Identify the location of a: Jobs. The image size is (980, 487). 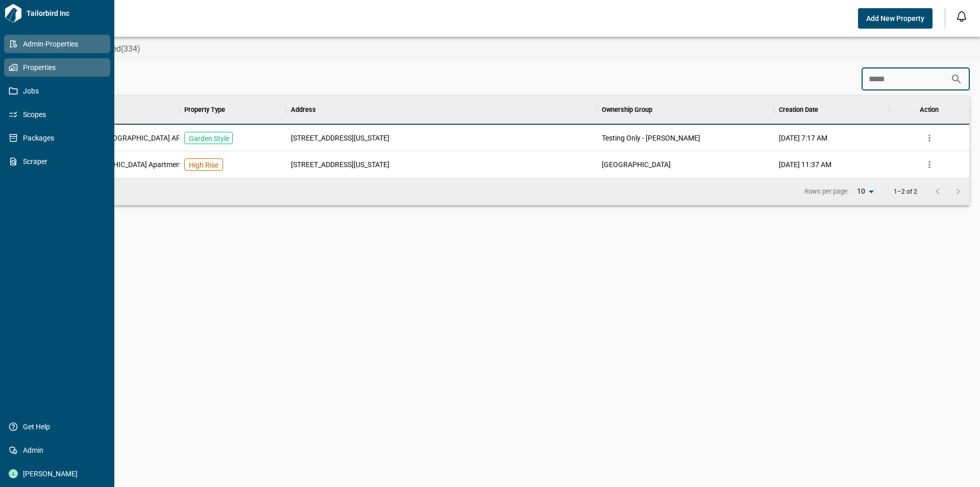
(57, 91).